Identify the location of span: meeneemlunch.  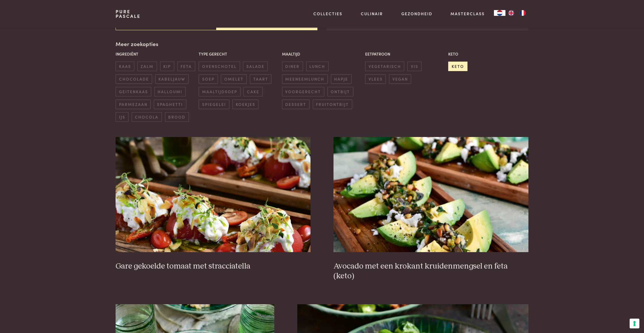
(305, 79).